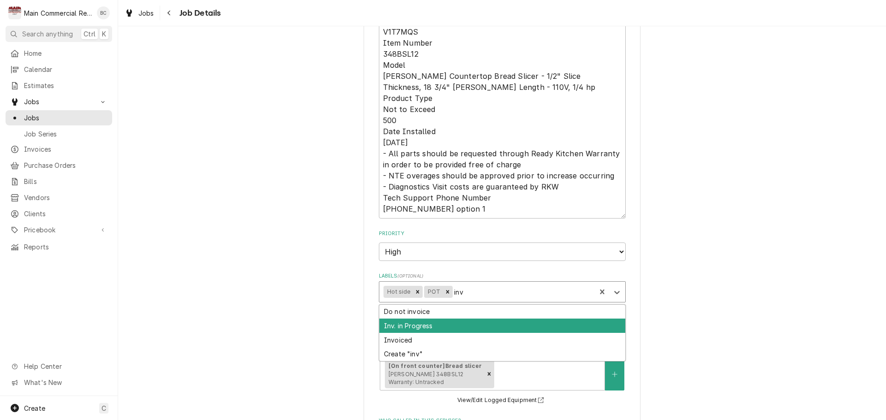  Describe the element at coordinates (502, 234) in the screenshot. I see `label: Priority` at that location.